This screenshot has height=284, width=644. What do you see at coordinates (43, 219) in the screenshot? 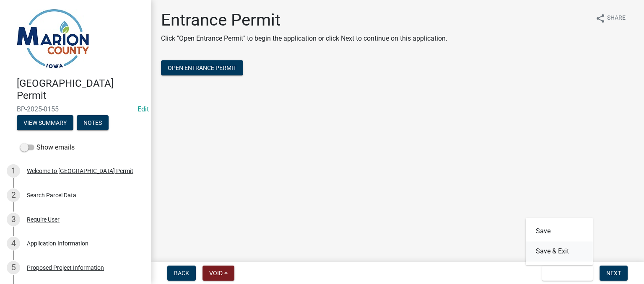
I see `div: Require User` at bounding box center [43, 219].